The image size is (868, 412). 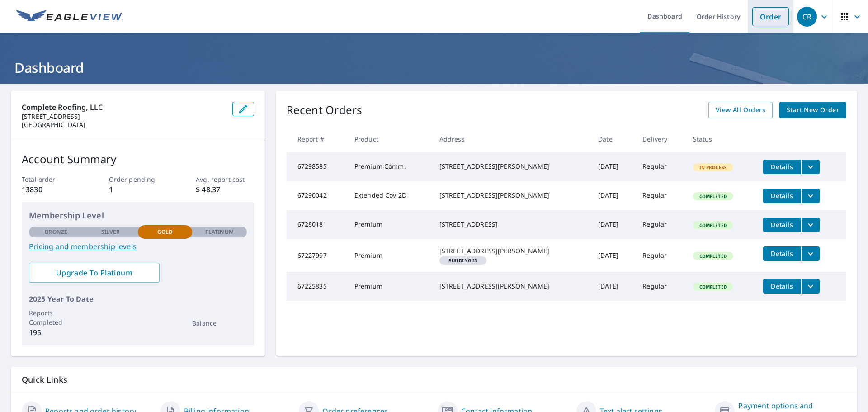 What do you see at coordinates (660, 138) in the screenshot?
I see `th: Delivery` at bounding box center [660, 138].